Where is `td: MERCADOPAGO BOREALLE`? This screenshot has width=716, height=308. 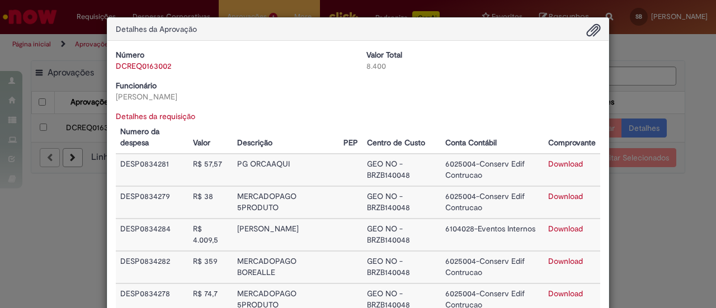 td: MERCADOPAGO BOREALLE is located at coordinates (286, 267).